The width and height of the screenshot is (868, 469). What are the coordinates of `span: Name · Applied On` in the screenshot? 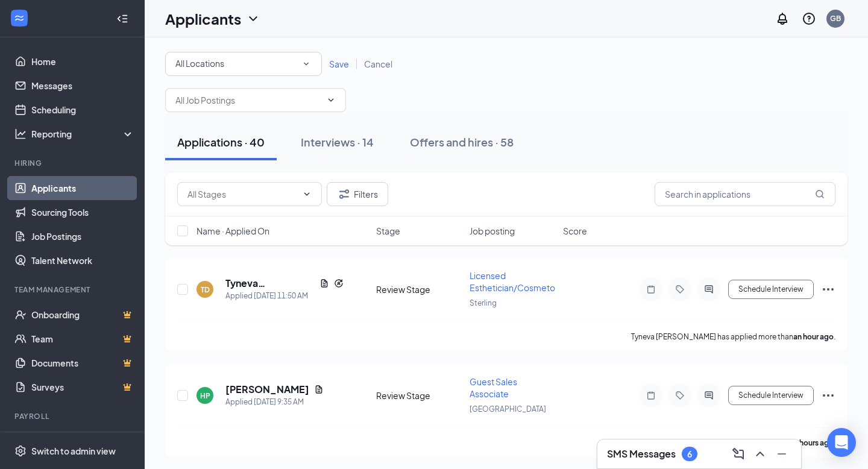 It's located at (233, 231).